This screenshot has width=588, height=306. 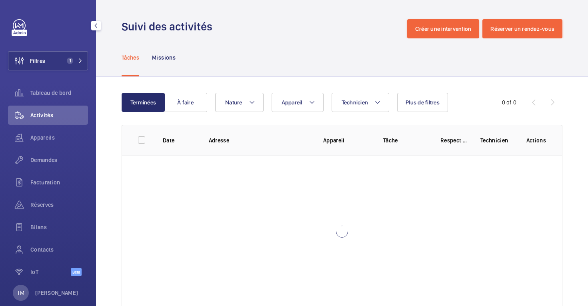 What do you see at coordinates (50, 272) in the screenshot?
I see `span: IoT` at bounding box center [50, 272].